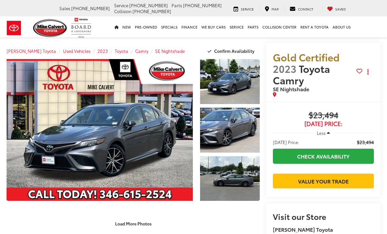  Describe the element at coordinates (279, 27) in the screenshot. I see `a: Collision Center` at that location.